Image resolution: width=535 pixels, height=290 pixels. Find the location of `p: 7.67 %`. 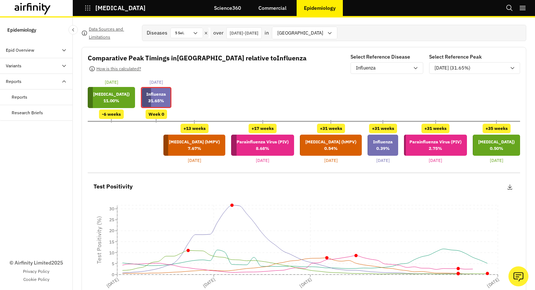

p: 7.67 % is located at coordinates (194, 149).